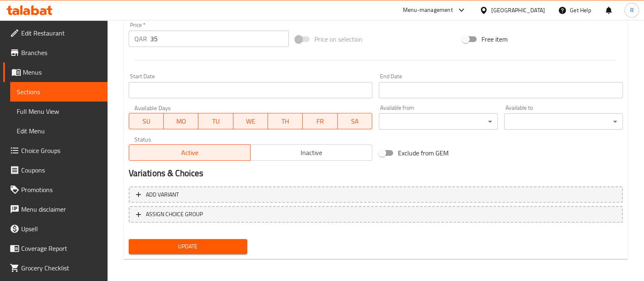 The image size is (644, 281). I want to click on span: FR, so click(320, 121).